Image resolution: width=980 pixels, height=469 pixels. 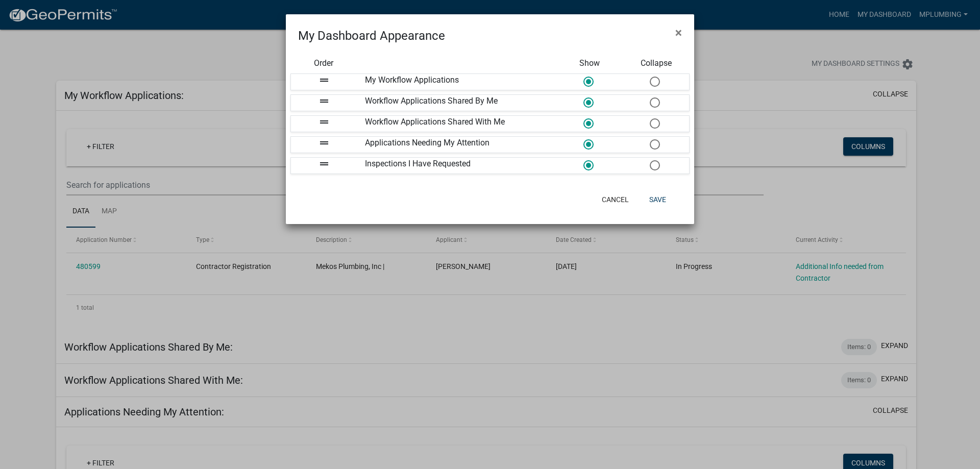 I want to click on h4: My Dashboard Appearance, so click(x=371, y=36).